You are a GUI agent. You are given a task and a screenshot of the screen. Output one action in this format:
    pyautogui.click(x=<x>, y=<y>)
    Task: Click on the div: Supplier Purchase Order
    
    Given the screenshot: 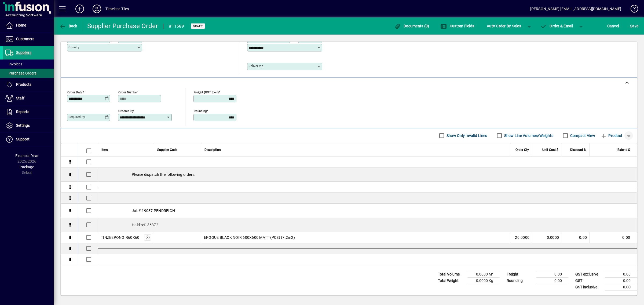 What is the action you would take?
    pyautogui.click(x=123, y=26)
    